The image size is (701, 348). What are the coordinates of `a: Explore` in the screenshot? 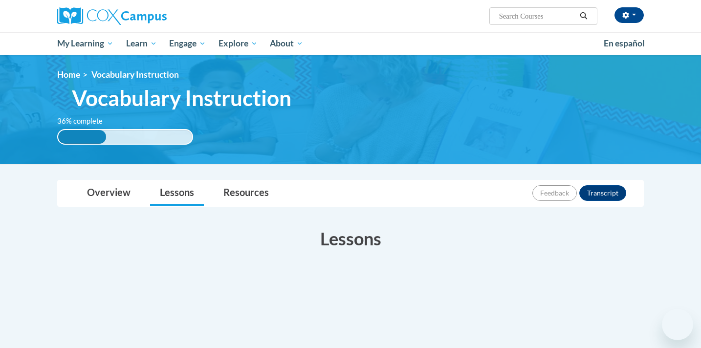 It's located at (238, 44).